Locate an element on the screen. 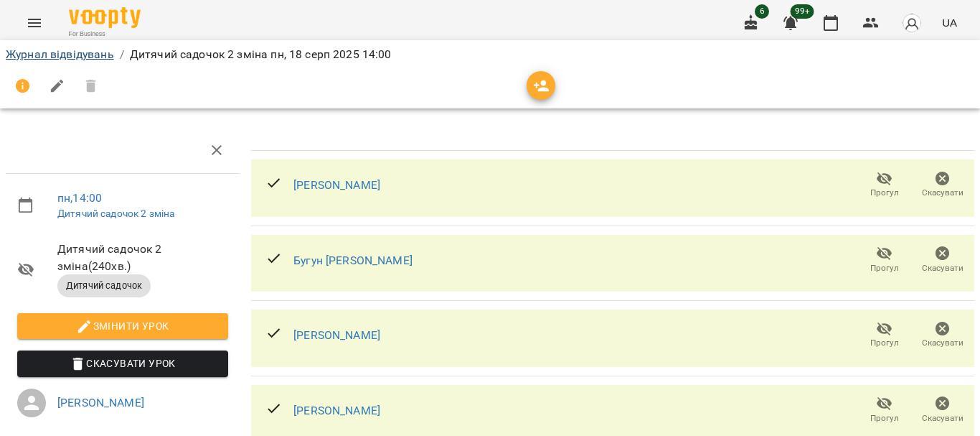 This screenshot has height=436, width=980. button: Змінити урок is located at coordinates (123, 326).